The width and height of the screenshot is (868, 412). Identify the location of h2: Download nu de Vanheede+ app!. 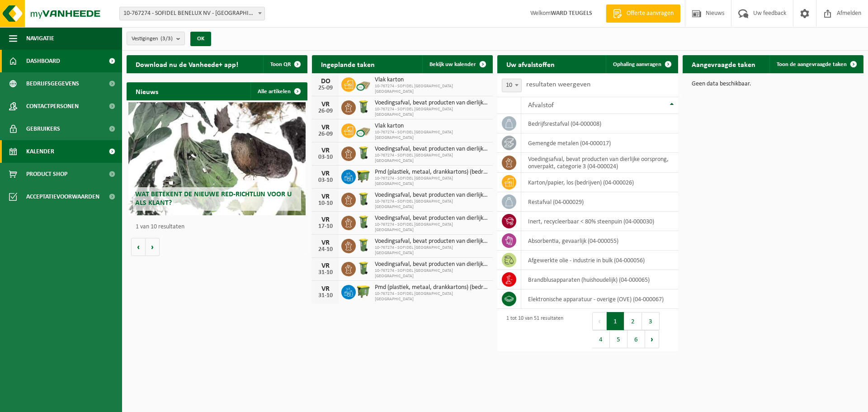
(187, 64).